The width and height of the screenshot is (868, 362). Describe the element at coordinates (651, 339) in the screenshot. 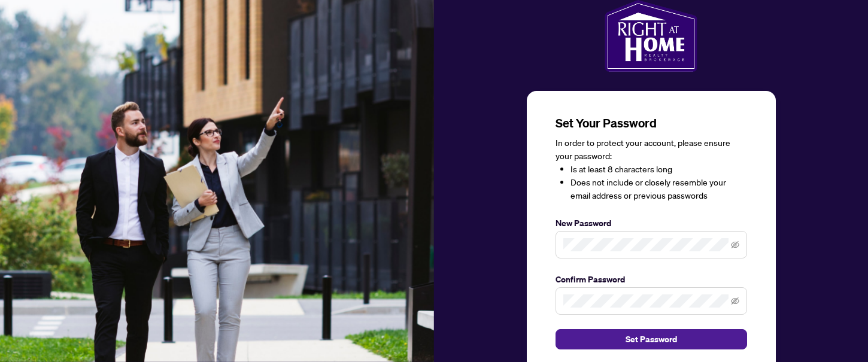

I see `span: Set Password` at that location.